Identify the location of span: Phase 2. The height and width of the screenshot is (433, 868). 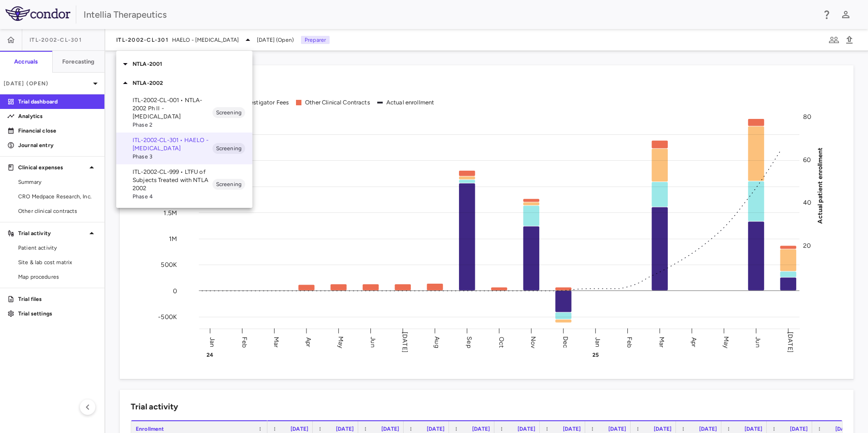
(172, 125).